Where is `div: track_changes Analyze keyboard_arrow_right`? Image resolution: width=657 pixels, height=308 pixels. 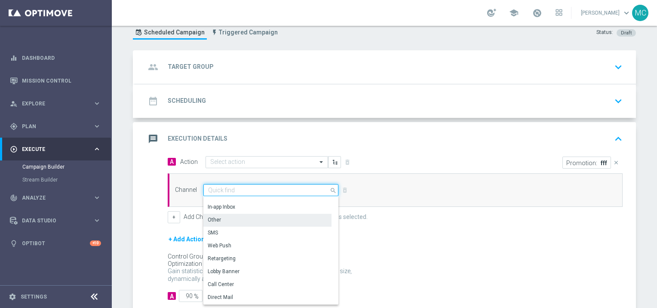 div: track_changes Analyze keyboard_arrow_right is located at coordinates (55, 198).